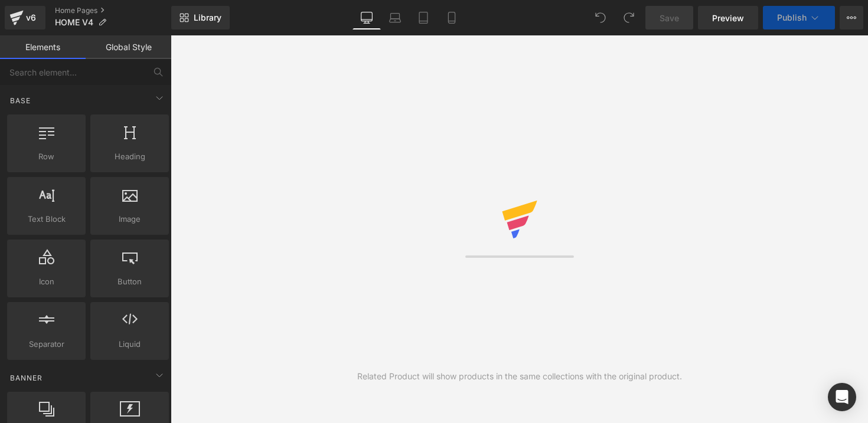 The height and width of the screenshot is (423, 868). I want to click on span: Heading, so click(129, 156).